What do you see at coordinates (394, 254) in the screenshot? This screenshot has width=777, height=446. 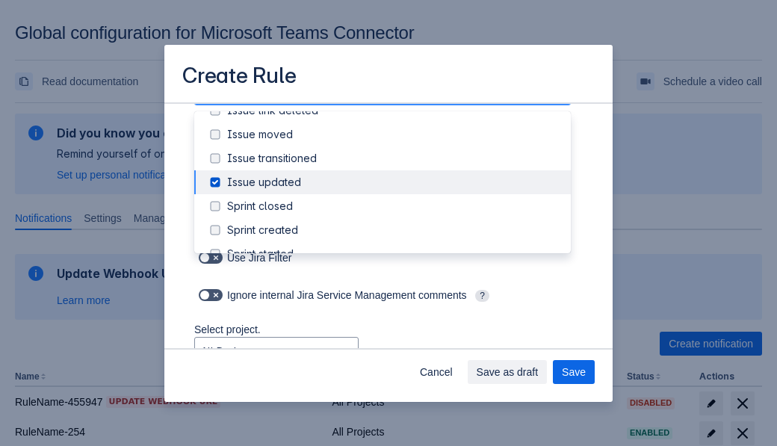 I see `div: Sprint started` at bounding box center [394, 254].